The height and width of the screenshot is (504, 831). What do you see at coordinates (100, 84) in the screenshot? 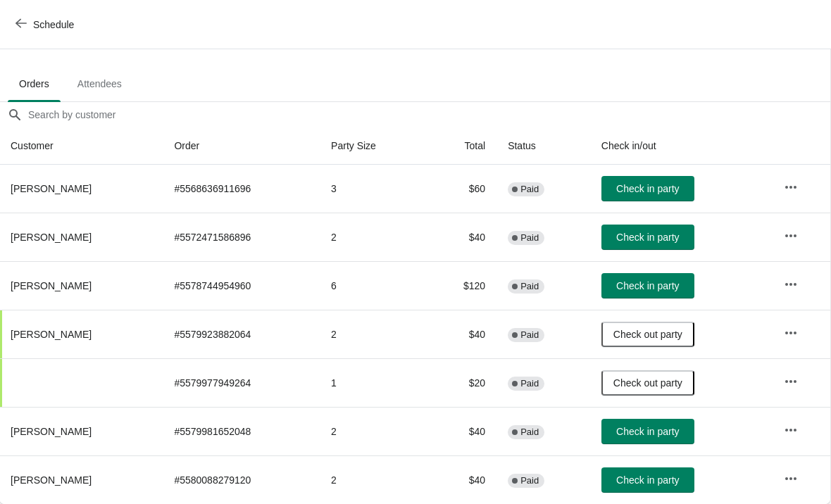
I see `span: Attendees` at bounding box center [100, 84].